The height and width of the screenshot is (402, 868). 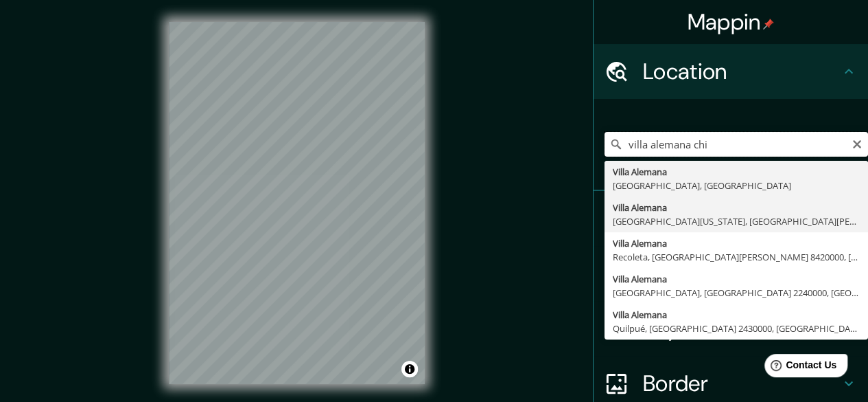 I want to click on button: Toggle attribution, so click(x=410, y=369).